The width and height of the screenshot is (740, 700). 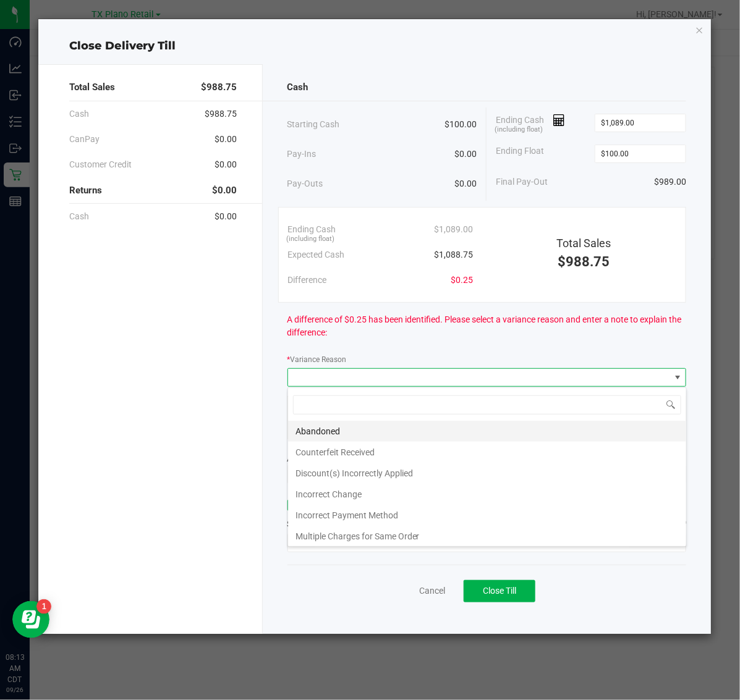 I want to click on span: $989.00, so click(x=670, y=182).